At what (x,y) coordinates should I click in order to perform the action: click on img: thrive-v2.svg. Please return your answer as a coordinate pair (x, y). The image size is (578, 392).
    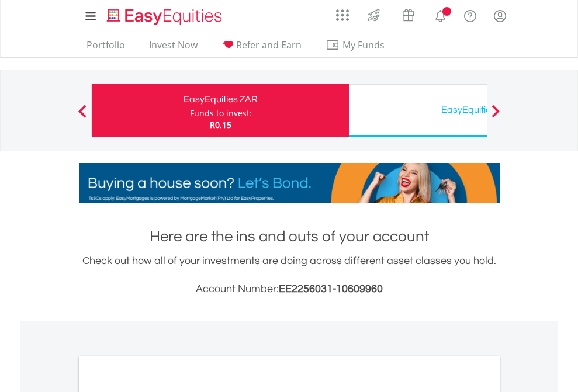
    Looking at the image, I should click on (373, 15).